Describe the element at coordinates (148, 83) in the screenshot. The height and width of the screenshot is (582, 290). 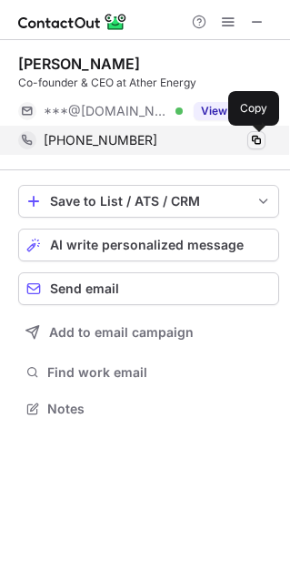
I see `div: Co-founder & CEO at Ather Energy` at that location.